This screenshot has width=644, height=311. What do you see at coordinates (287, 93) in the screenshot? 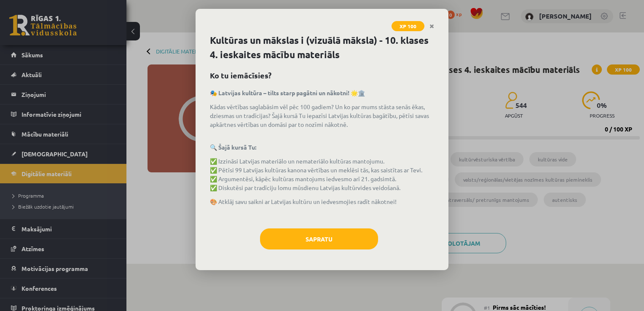
I see `strong: 🎭 Latvijas kultūra – tilts starp pagātni un nākotni! 🌟🏛️` at bounding box center [287, 93].